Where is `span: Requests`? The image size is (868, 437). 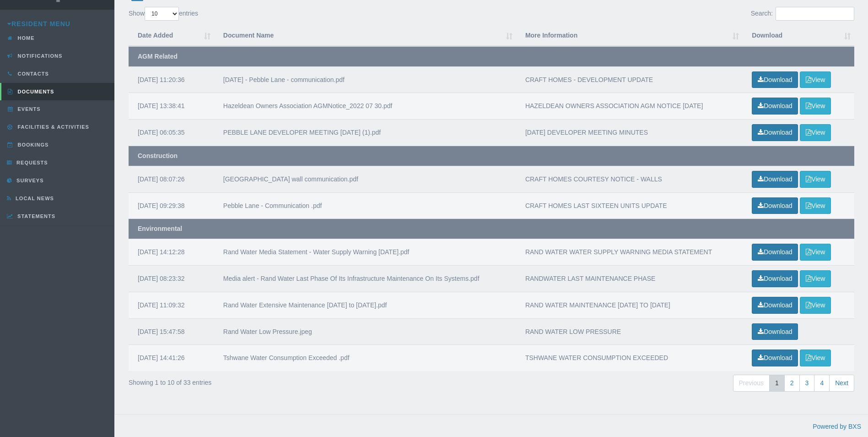
span: Requests is located at coordinates (31, 163).